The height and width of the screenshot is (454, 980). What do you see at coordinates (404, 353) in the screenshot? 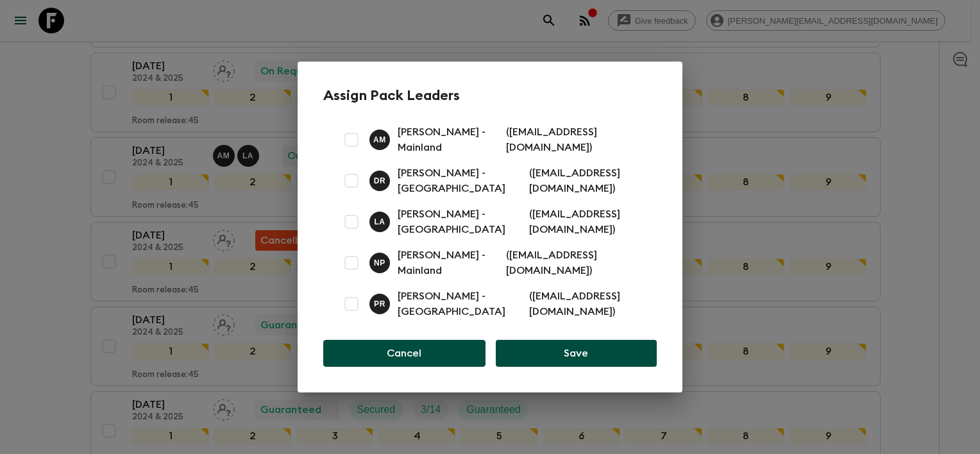
I see `button: Cancel` at bounding box center [404, 353].